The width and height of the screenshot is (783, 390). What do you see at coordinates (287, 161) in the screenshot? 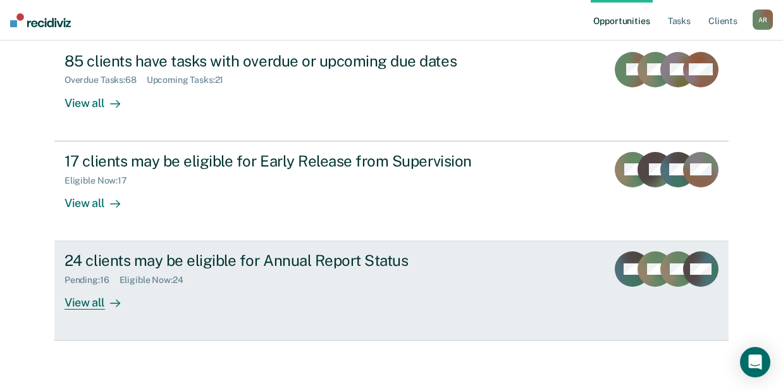
I see `div: 17 clients may be eligible for Early Release from Supervision` at bounding box center [287, 161].